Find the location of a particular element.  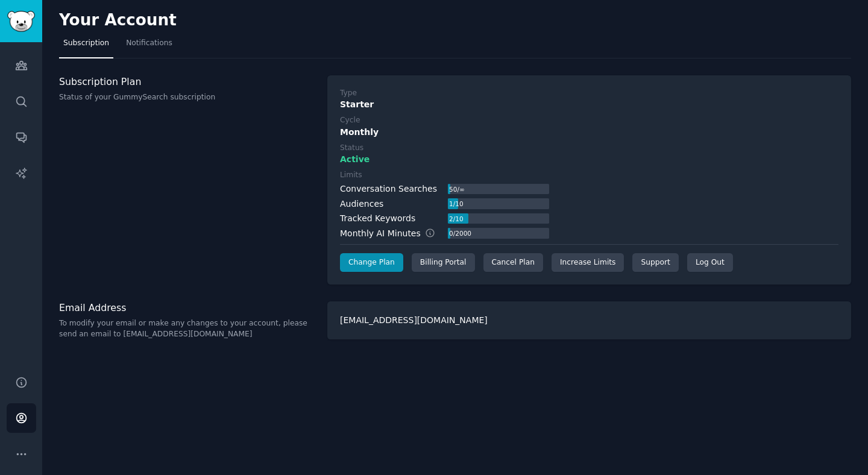

span: Subscription is located at coordinates (86, 43).